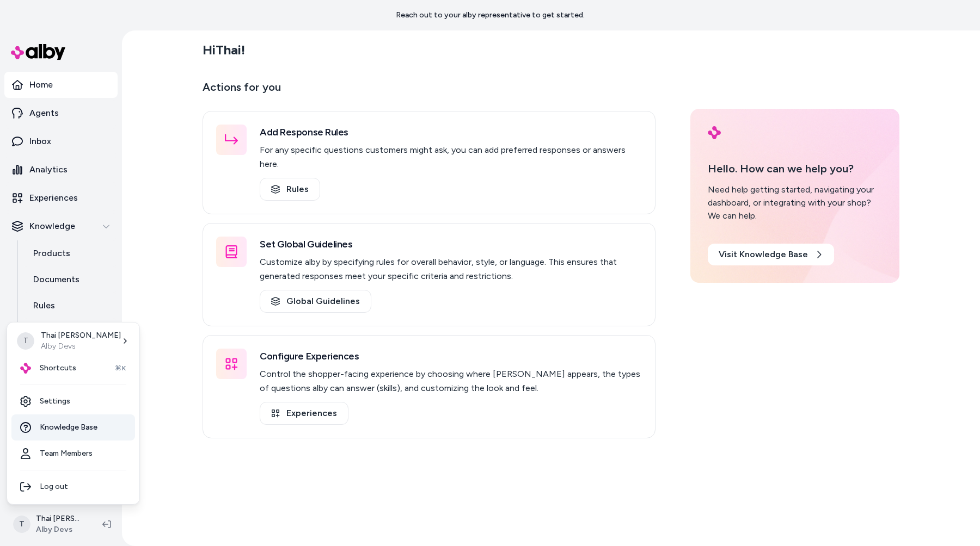 This screenshot has width=980, height=546. I want to click on p: Alby Devs, so click(81, 347).